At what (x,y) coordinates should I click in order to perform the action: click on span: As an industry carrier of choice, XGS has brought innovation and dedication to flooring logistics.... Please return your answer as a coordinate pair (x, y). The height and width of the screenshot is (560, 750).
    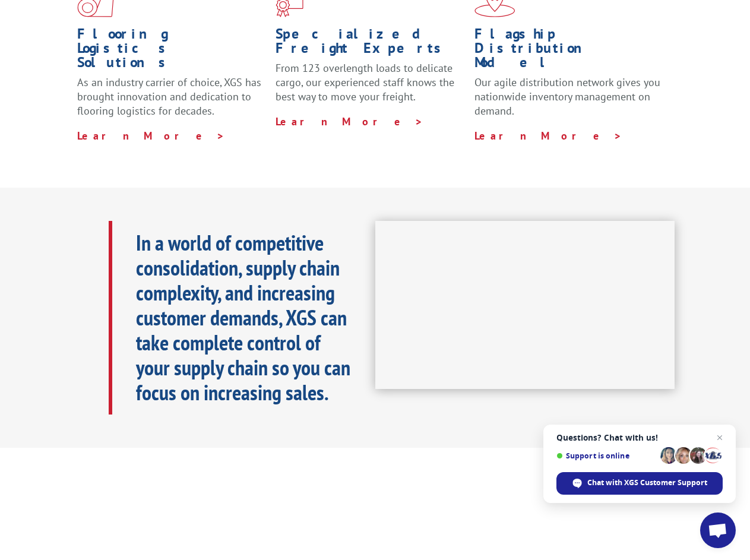
    Looking at the image, I should click on (169, 96).